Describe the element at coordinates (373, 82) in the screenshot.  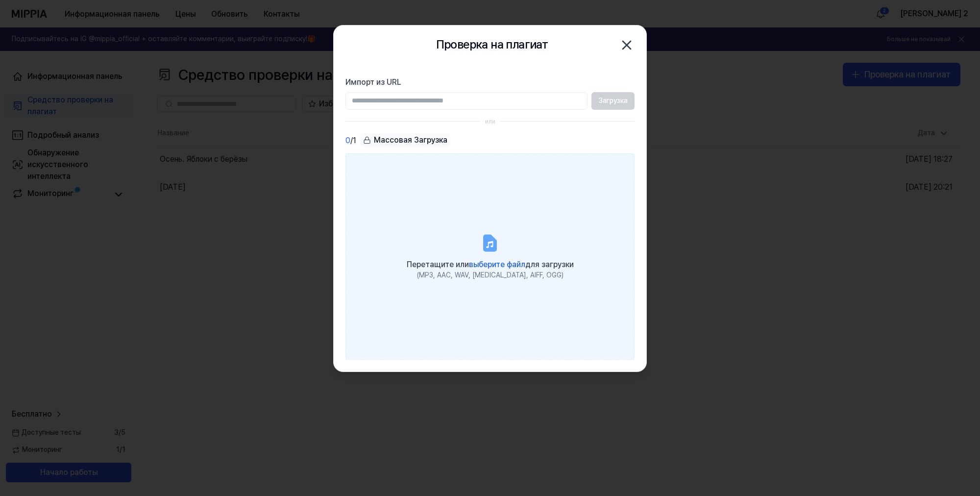
I see `ya-tr-span: Импорт из URL` at that location.